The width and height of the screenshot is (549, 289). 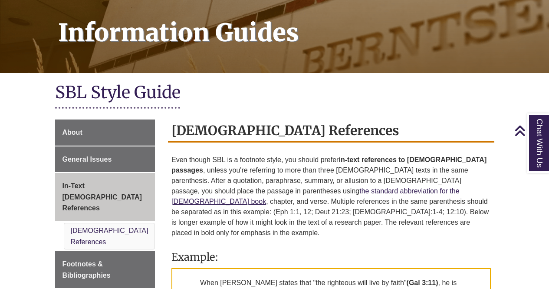 I want to click on a: About, so click(x=105, y=132).